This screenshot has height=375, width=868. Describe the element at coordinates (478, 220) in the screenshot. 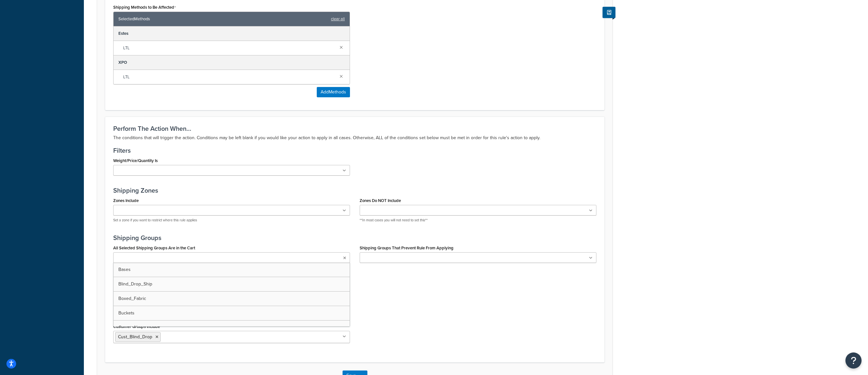

I see `p: **In most cases you will not need to set this**` at that location.